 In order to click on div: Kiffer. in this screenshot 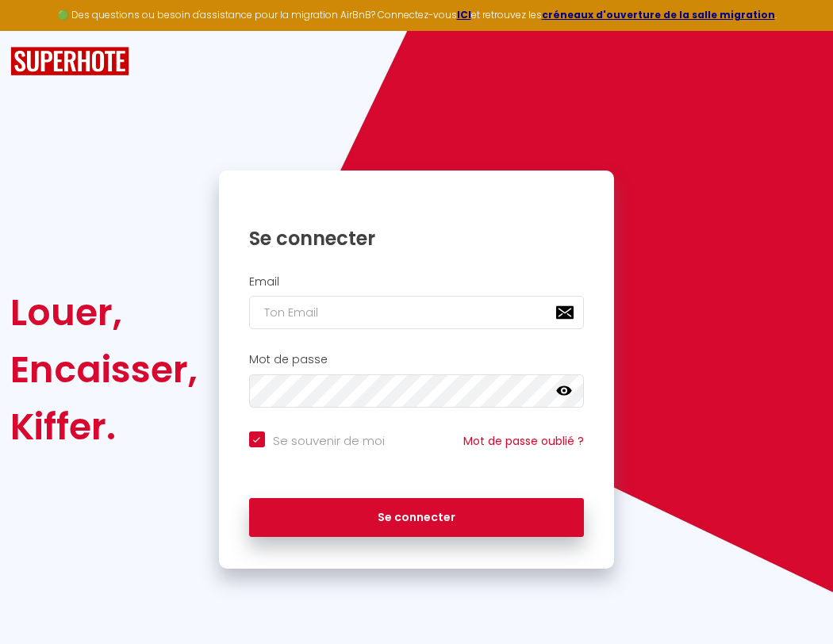, I will do `click(104, 427)`.